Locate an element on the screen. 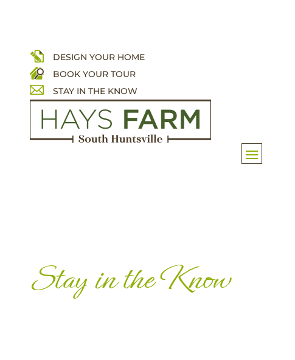 Image resolution: width=295 pixels, height=360 pixels. a: BOOK YOUR TOUR is located at coordinates (94, 74).